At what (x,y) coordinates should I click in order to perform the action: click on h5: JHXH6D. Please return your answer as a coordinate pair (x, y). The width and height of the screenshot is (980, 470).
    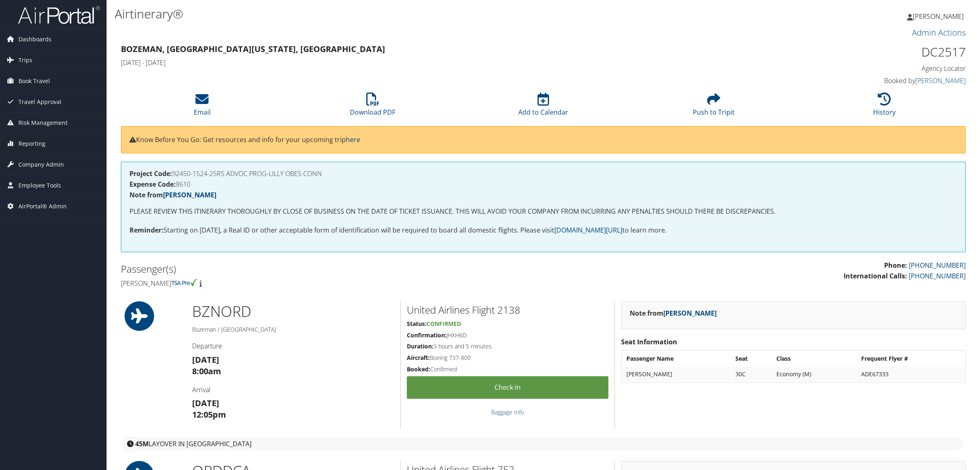
    Looking at the image, I should click on (507, 335).